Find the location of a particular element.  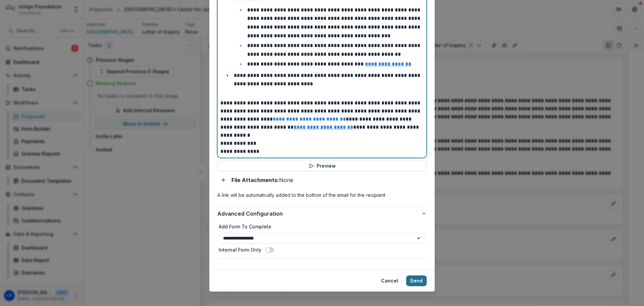

label: Add Form To Complete is located at coordinates (322, 226).